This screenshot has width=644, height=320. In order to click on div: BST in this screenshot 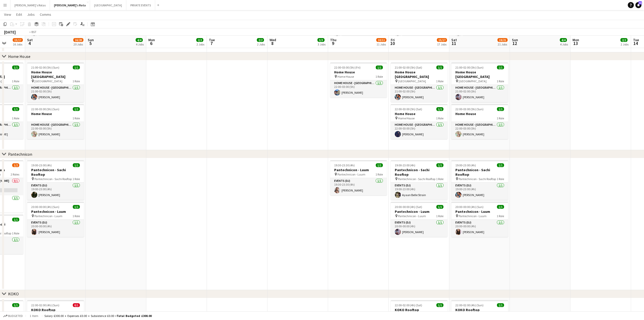, I will do `click(34, 32)`.